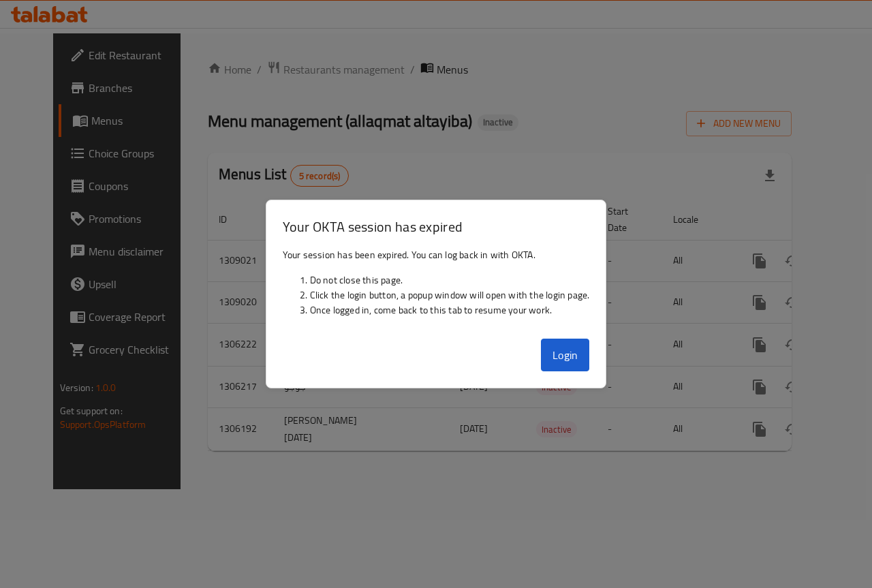 This screenshot has width=872, height=588. What do you see at coordinates (436, 226) in the screenshot?
I see `h3: Your OKTA session has expired` at bounding box center [436, 226].